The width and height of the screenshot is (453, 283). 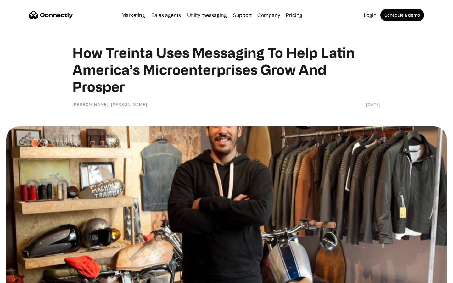 What do you see at coordinates (294, 15) in the screenshot?
I see `a: Pricing` at bounding box center [294, 15].